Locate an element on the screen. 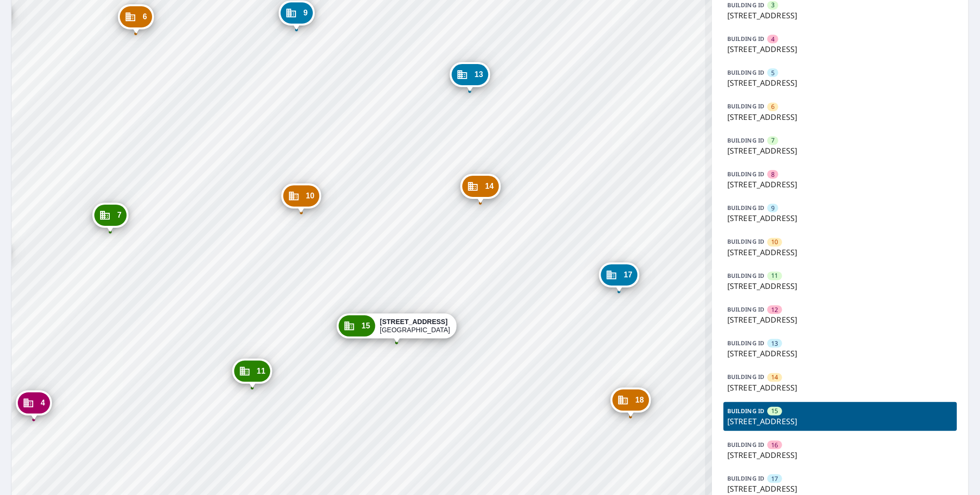 The width and height of the screenshot is (980, 495). span: 18 is located at coordinates (640, 399).